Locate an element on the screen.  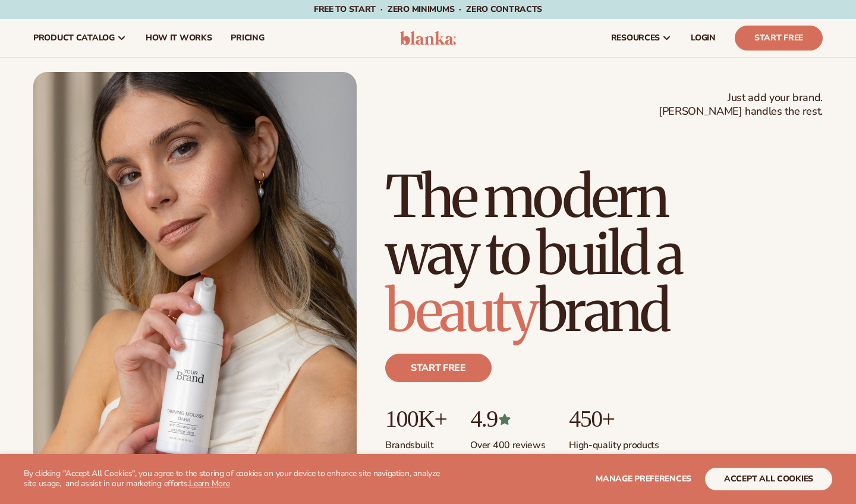
a: logo is located at coordinates (428, 38).